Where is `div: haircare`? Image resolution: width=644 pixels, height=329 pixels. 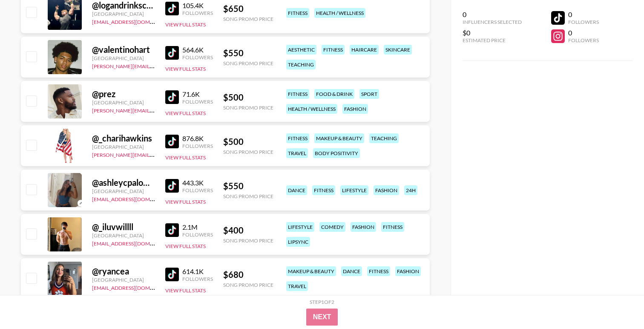 div: haircare is located at coordinates (364, 49).